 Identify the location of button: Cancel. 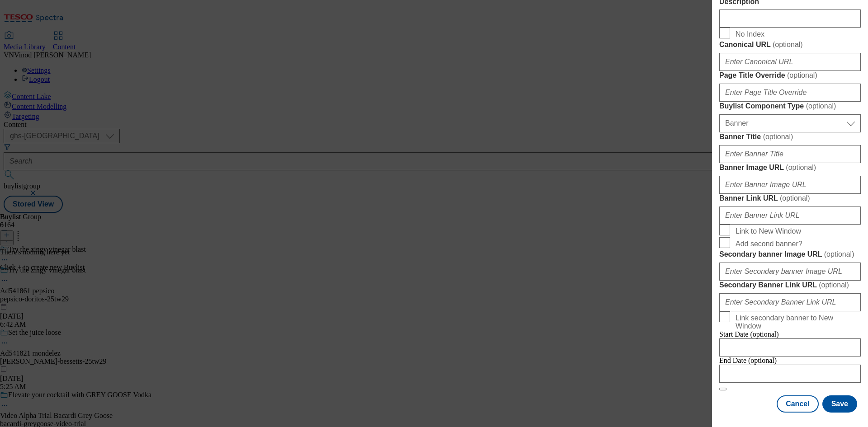
(797, 404).